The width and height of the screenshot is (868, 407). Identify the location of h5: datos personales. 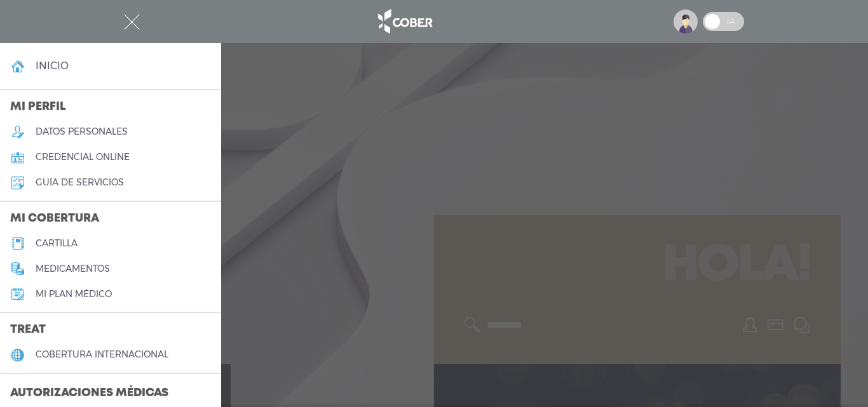
(81, 132).